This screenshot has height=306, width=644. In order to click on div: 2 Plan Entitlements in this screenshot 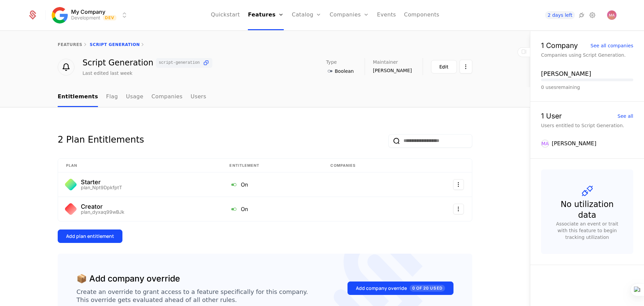, I will do `click(100, 141)`.